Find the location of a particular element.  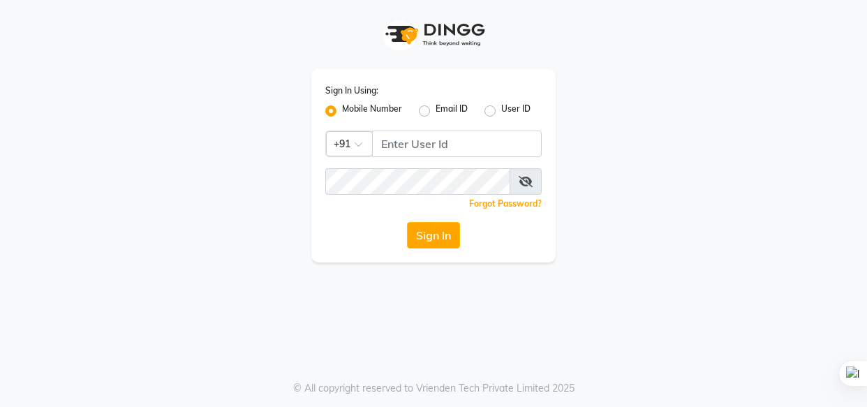

label: Sign In Using: is located at coordinates (352, 91).